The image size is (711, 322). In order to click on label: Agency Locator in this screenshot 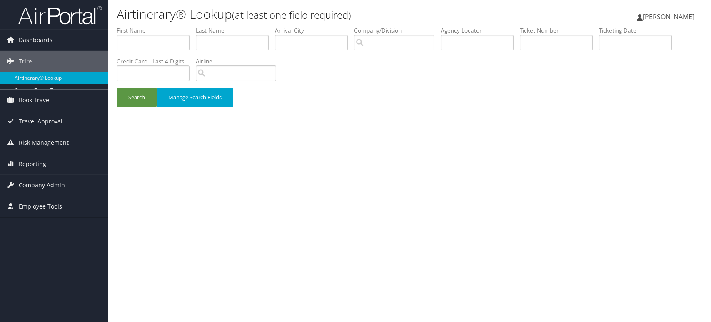, I will do `click(480, 30)`.